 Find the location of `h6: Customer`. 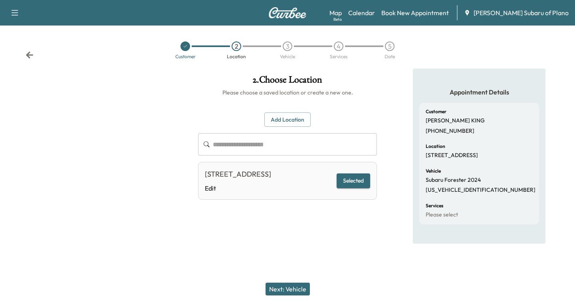

h6: Customer is located at coordinates (436, 112).